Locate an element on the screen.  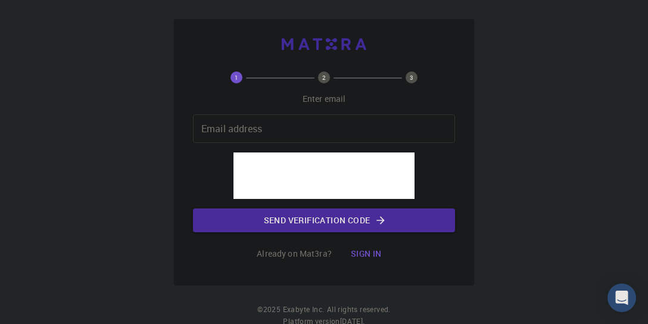
text: 3 is located at coordinates (411, 77).